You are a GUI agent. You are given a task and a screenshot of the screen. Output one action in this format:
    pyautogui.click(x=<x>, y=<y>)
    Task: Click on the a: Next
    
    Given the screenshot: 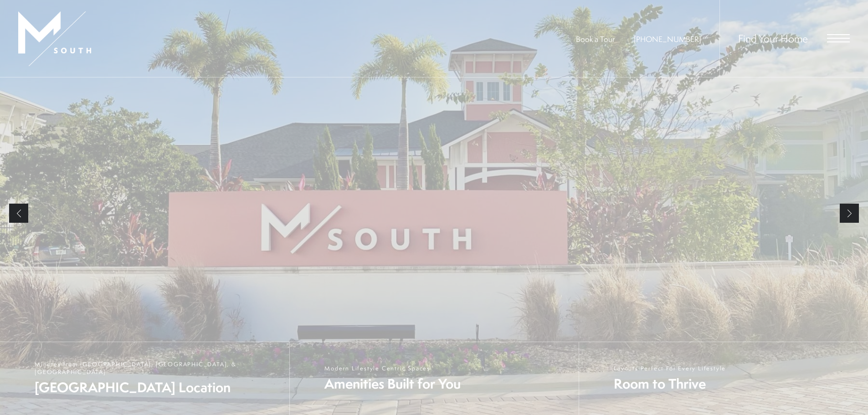 What is the action you would take?
    pyautogui.click(x=849, y=214)
    